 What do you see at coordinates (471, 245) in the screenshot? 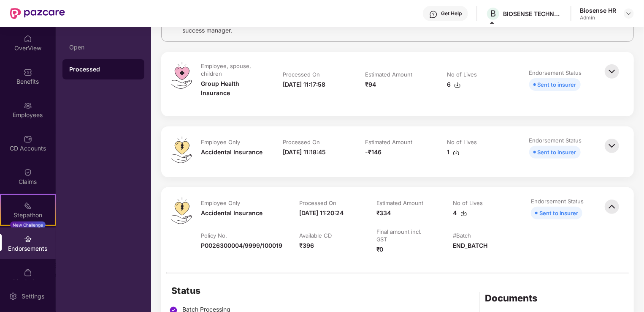
I see `div: END_BATCH` at bounding box center [471, 245].